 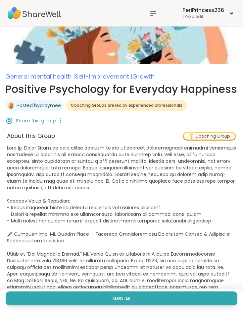 I want to click on img: PeriPrincess236, so click(x=172, y=13).